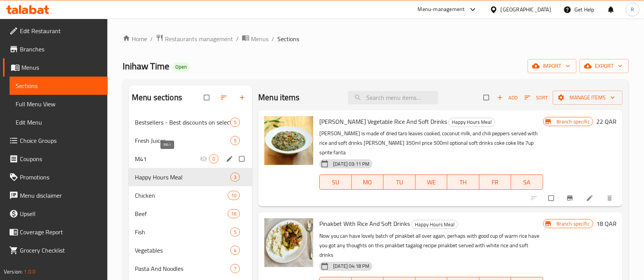 This screenshot has width=644, height=280. I want to click on span: SU, so click(335, 182).